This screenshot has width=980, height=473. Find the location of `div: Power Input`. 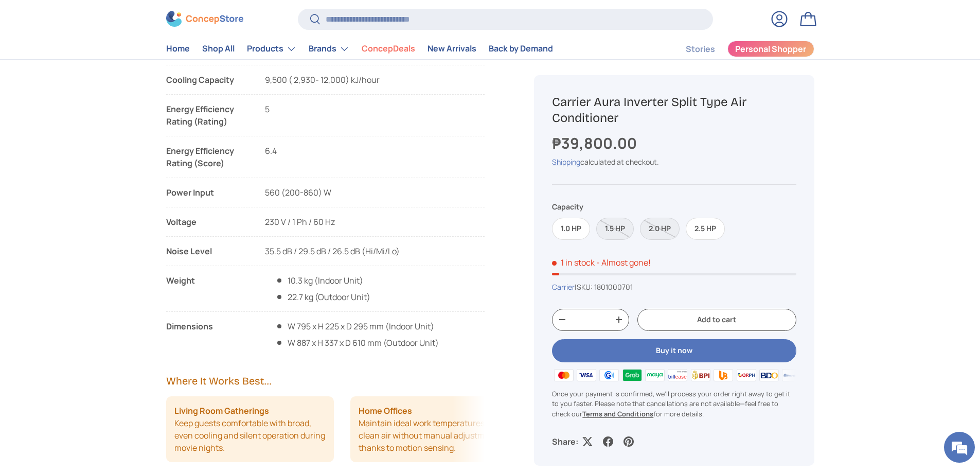

div: Power Input is located at coordinates (207, 192).